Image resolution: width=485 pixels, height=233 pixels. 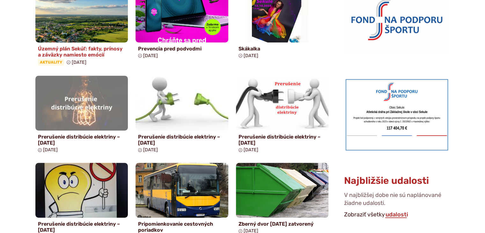 I want to click on a: Zobraziť všetky udalosti, so click(x=397, y=215).